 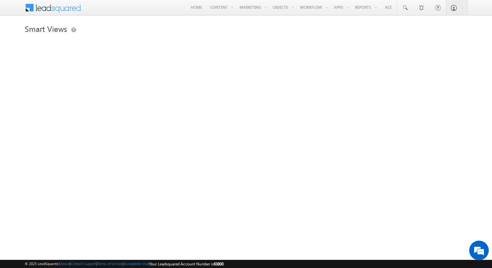 What do you see at coordinates (83, 263) in the screenshot?
I see `a: Contact Support` at bounding box center [83, 263].